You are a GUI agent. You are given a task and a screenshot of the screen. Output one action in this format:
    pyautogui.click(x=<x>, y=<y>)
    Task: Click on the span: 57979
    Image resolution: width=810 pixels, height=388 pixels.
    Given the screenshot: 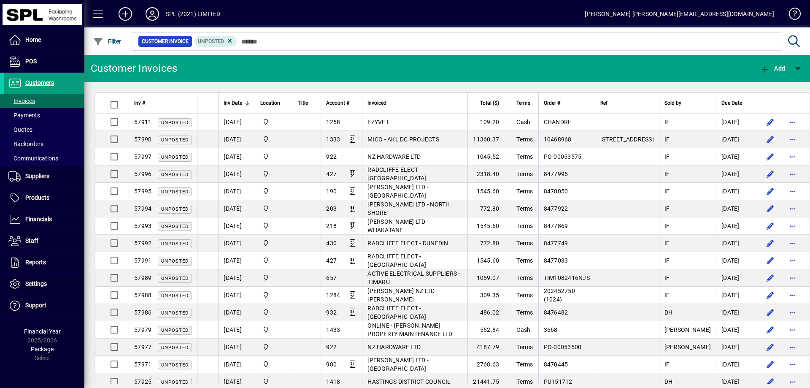 What is the action you would take?
    pyautogui.click(x=143, y=330)
    